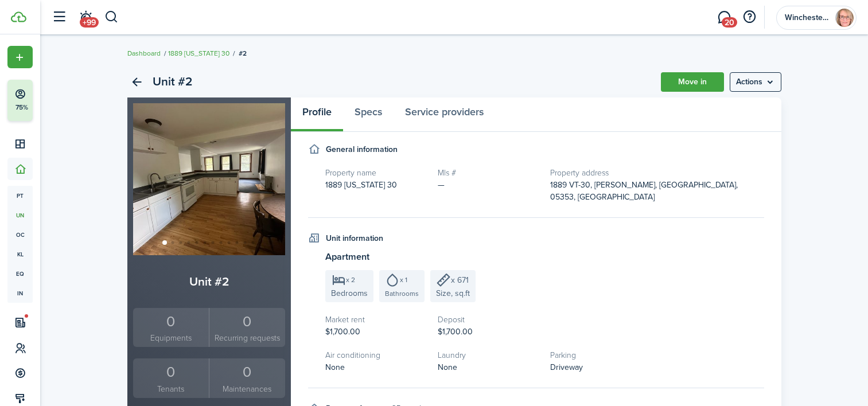  I want to click on button: 75%, so click(55, 100).